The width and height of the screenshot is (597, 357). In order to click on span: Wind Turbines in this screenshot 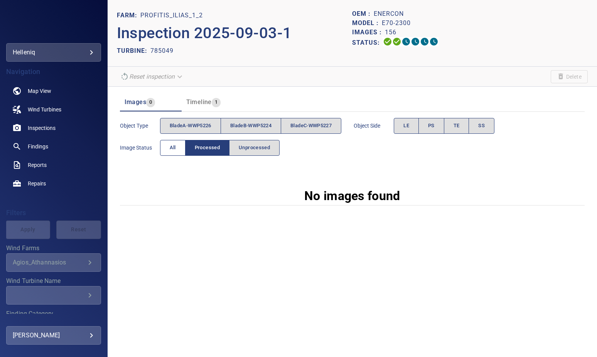, I will do `click(44, 109)`.